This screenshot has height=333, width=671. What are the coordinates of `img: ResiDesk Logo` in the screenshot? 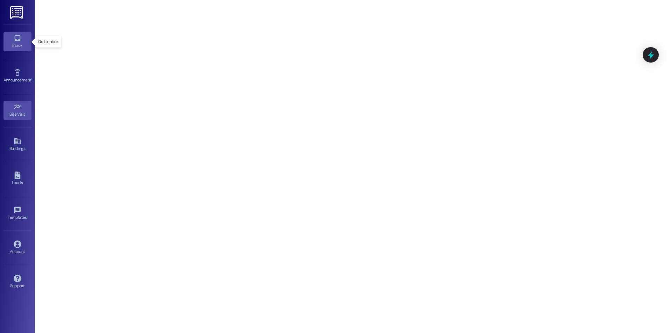 It's located at (17, 12).